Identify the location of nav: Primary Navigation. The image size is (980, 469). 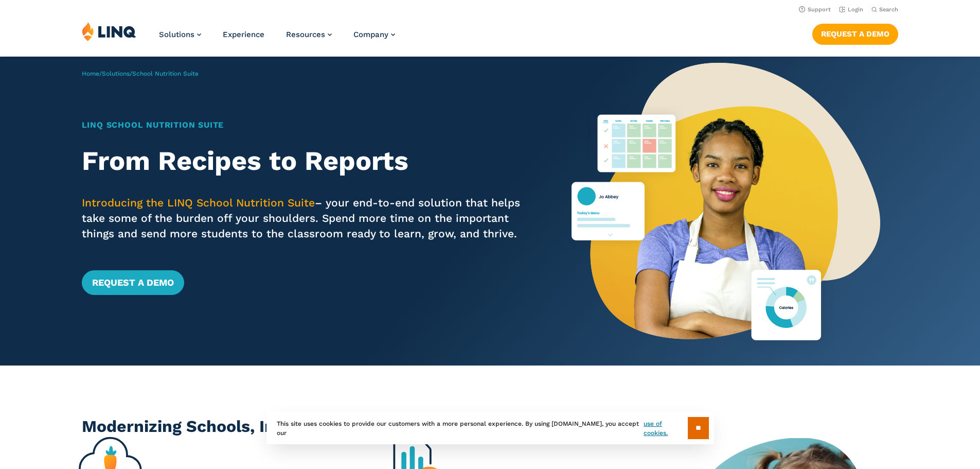
(277, 39).